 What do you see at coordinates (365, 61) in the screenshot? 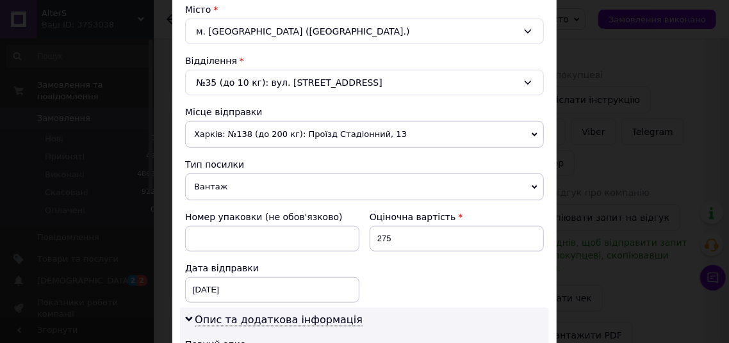
I see `div: Відділення` at bounding box center [365, 61].